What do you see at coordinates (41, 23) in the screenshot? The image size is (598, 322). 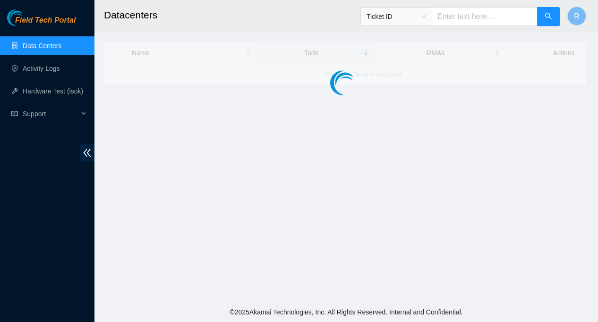 I see `a: Akamai TechnologiesField Tech Portal` at bounding box center [41, 23].